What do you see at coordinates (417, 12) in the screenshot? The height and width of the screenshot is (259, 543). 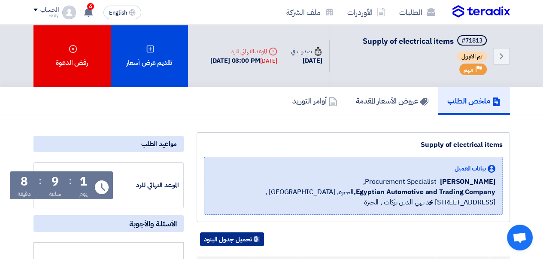 I see `a: الطلبات` at bounding box center [417, 12].